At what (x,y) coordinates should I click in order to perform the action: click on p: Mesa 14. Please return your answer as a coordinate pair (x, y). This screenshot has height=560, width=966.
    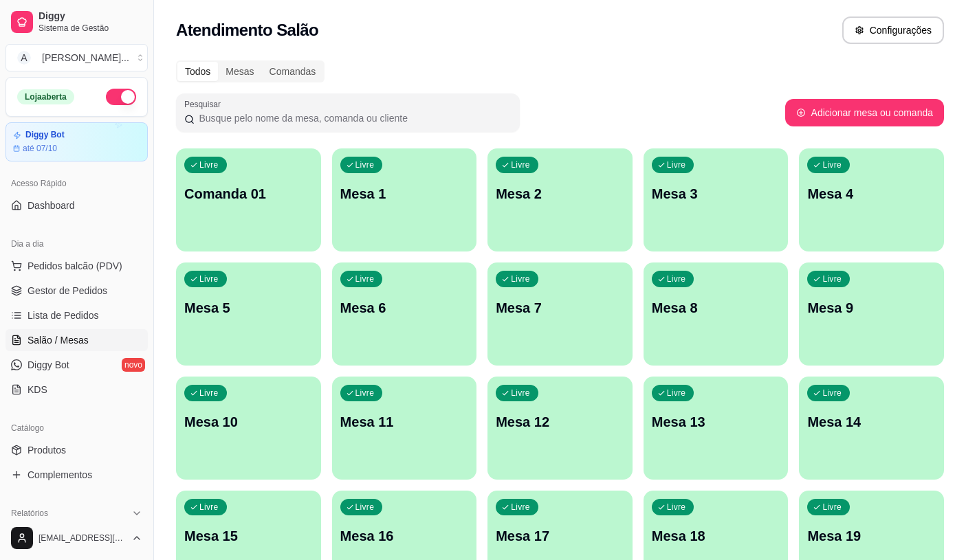
    Looking at the image, I should click on (871, 422).